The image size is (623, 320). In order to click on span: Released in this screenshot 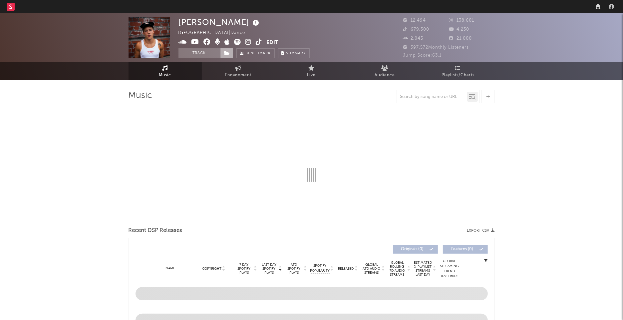, I will do `click(346, 269)`.